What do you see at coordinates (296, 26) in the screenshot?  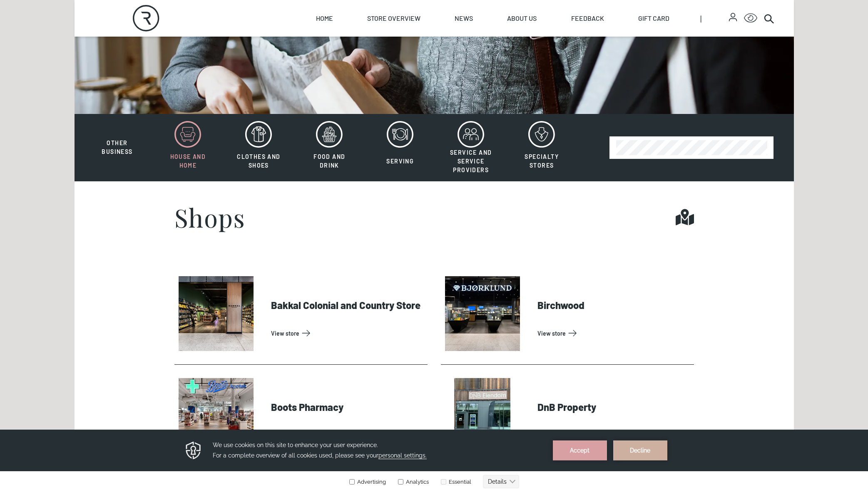 I see `font: For a complete overview of all cookies used, please see your` at bounding box center [296, 26].